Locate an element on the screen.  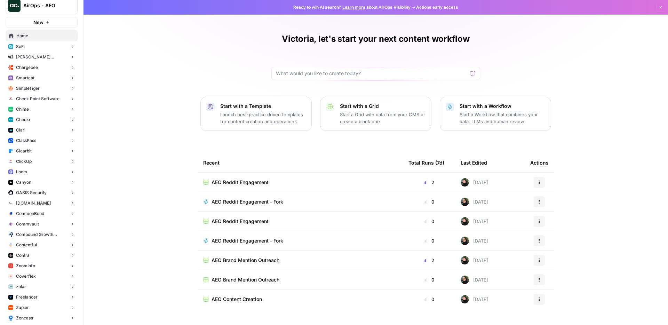
img: l4muj0jjfg7df9oj5fg31blri2em is located at coordinates (11, 276).